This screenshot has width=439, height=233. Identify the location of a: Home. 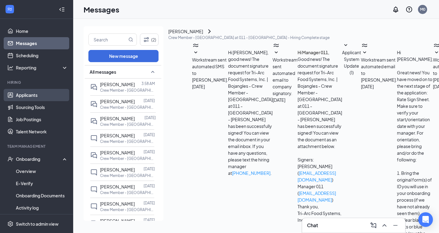
(42, 31).